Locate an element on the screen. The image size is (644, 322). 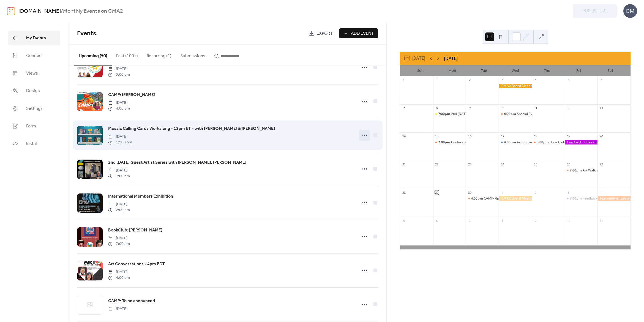
a: Settings is located at coordinates (34, 109).